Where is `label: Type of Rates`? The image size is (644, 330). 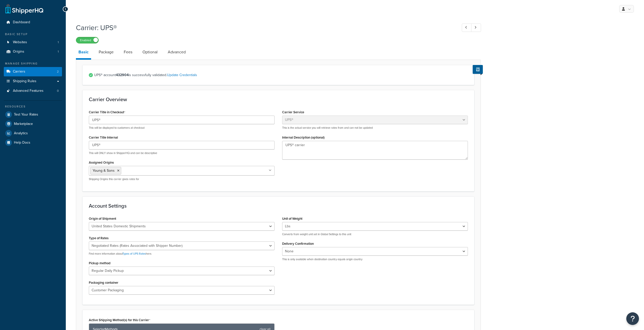 label: Type of Rates is located at coordinates (99, 238).